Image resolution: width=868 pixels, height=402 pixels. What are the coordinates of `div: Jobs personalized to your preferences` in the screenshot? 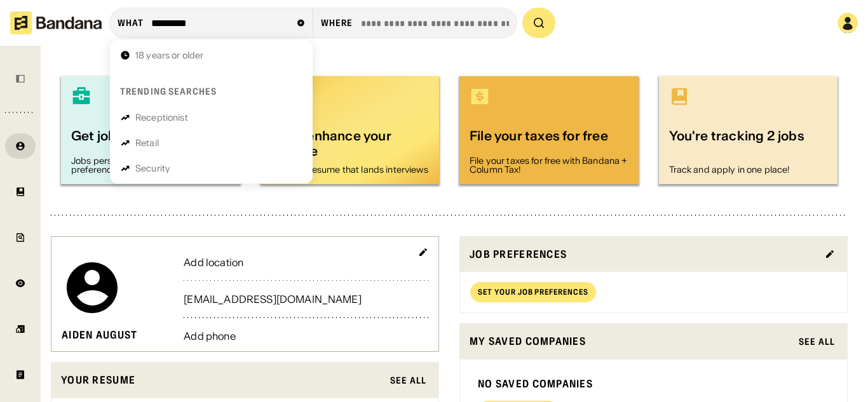 It's located at (150, 165).